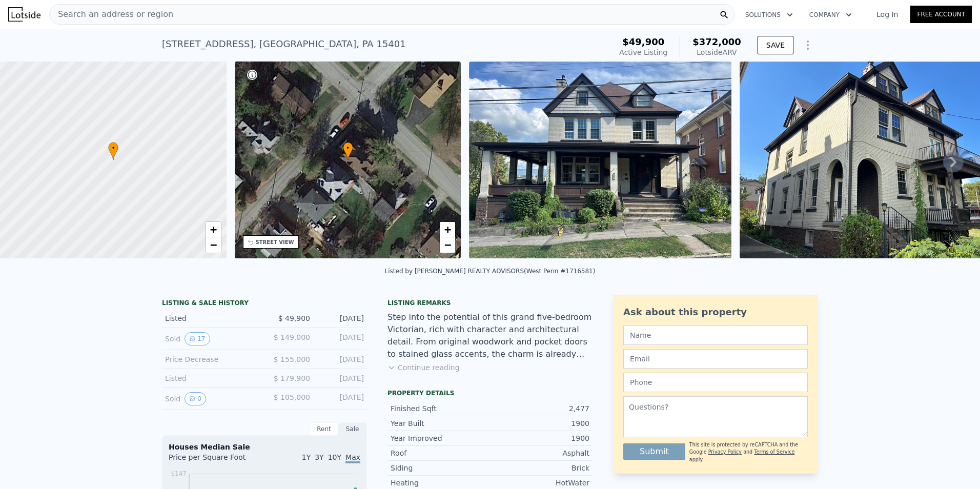 The image size is (980, 489). What do you see at coordinates (775, 46) in the screenshot?
I see `button: SAVE` at bounding box center [775, 46].